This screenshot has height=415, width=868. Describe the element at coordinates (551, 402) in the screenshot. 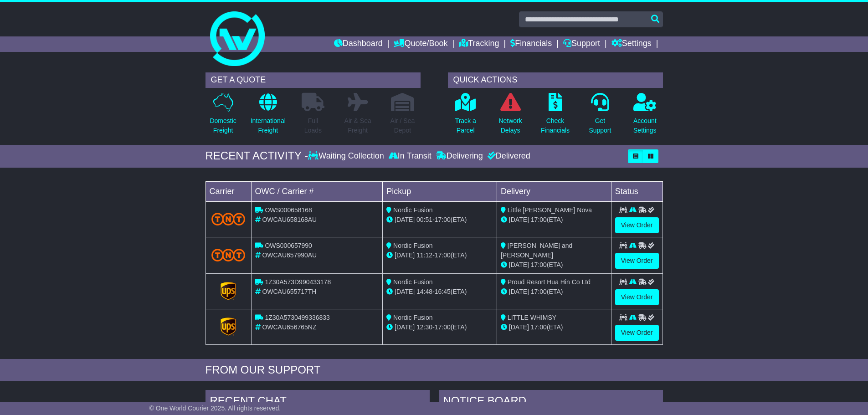

I see `div: NOTICE BOARD` at that location.